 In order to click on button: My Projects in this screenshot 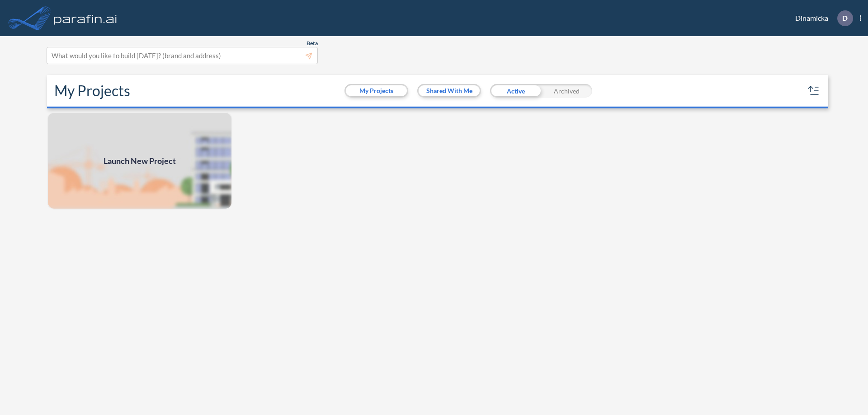, I will do `click(376, 91)`.